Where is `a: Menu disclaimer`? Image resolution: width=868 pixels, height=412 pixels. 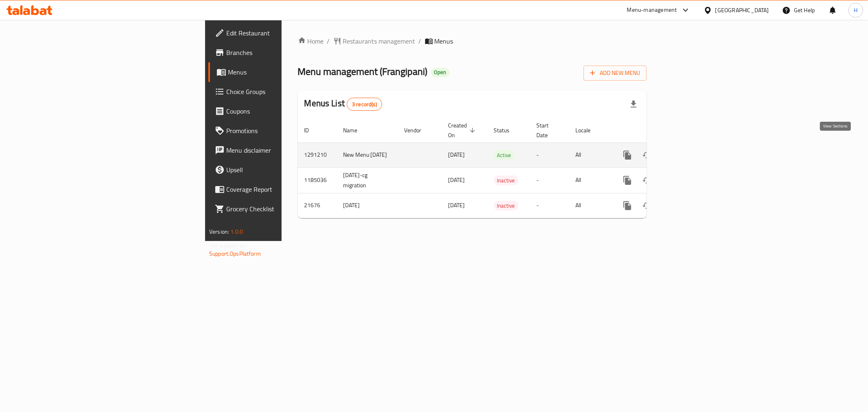
a: Menu disclaimer is located at coordinates (279, 150).